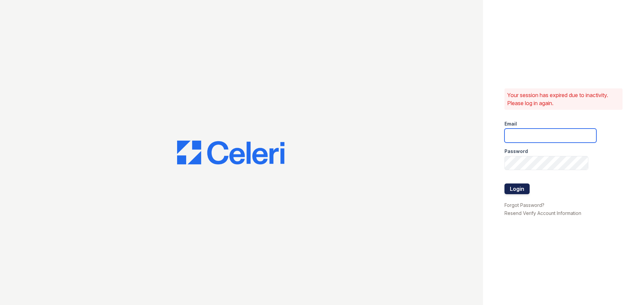  What do you see at coordinates (510, 124) in the screenshot?
I see `label: Email` at bounding box center [510, 124].